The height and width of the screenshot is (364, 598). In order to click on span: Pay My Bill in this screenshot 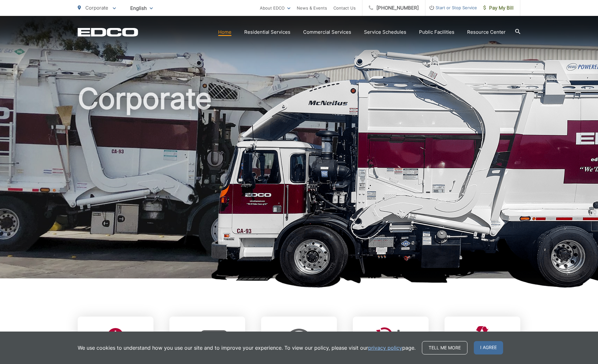, I will do `click(499, 8)`.